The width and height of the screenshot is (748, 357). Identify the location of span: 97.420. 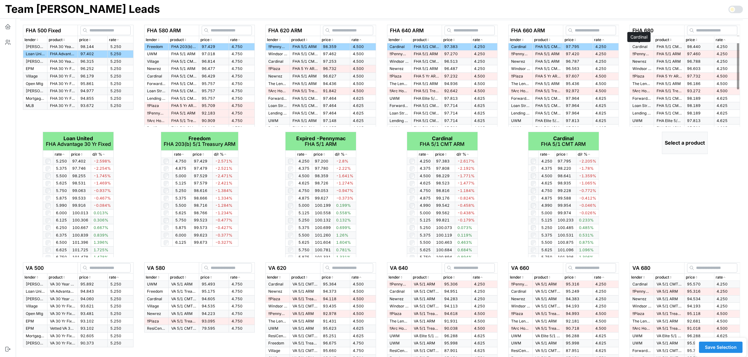
(572, 54).